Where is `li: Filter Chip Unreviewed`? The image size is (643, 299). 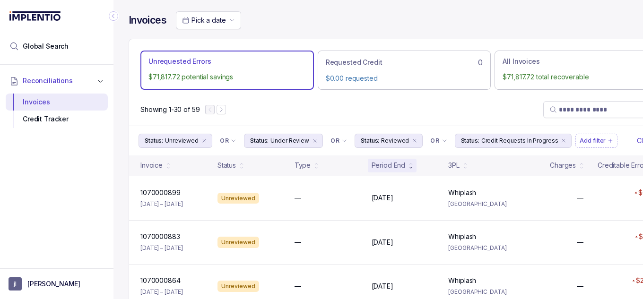
li: Filter Chip Unreviewed is located at coordinates (176, 141).